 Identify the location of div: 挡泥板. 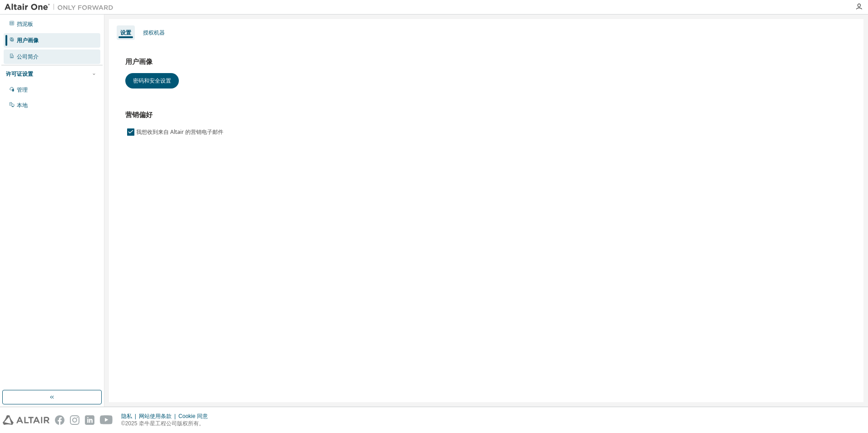
(25, 24).